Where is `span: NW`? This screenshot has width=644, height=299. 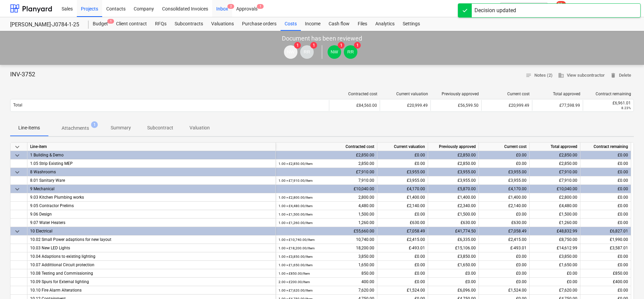
span: NW is located at coordinates (334, 51).